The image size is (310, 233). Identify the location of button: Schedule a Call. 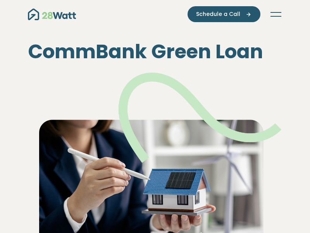
(224, 14).